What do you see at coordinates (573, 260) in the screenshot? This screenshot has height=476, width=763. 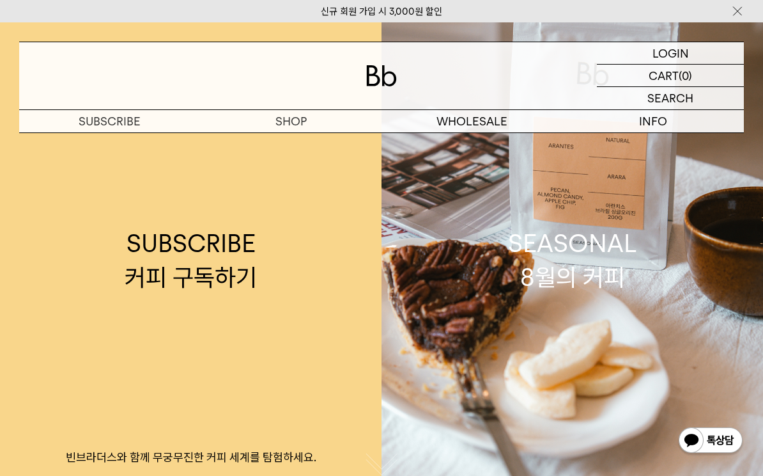 I see `div: SEASONAL 8월의 커피` at bounding box center [573, 260].